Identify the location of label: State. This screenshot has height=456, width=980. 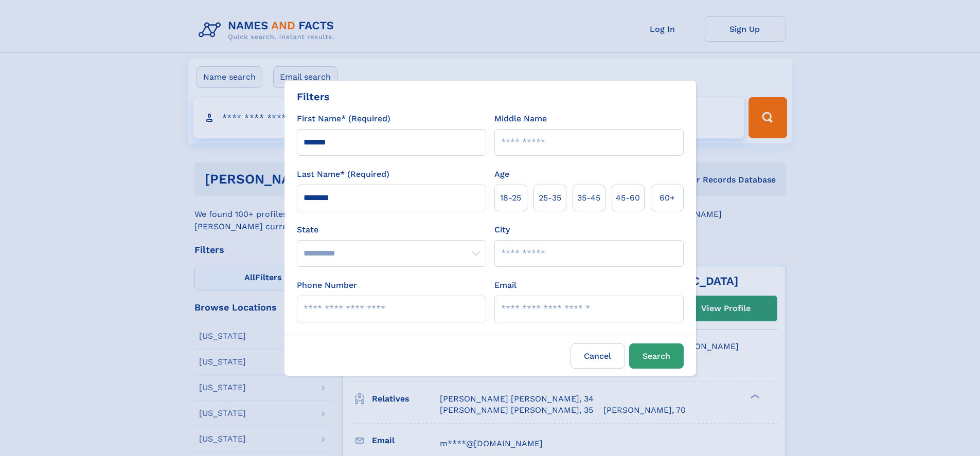
(392, 230).